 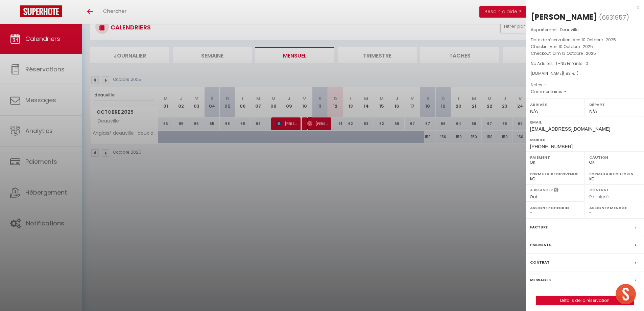 What do you see at coordinates (615, 17) in the screenshot?
I see `span: 6931957` at bounding box center [615, 17].